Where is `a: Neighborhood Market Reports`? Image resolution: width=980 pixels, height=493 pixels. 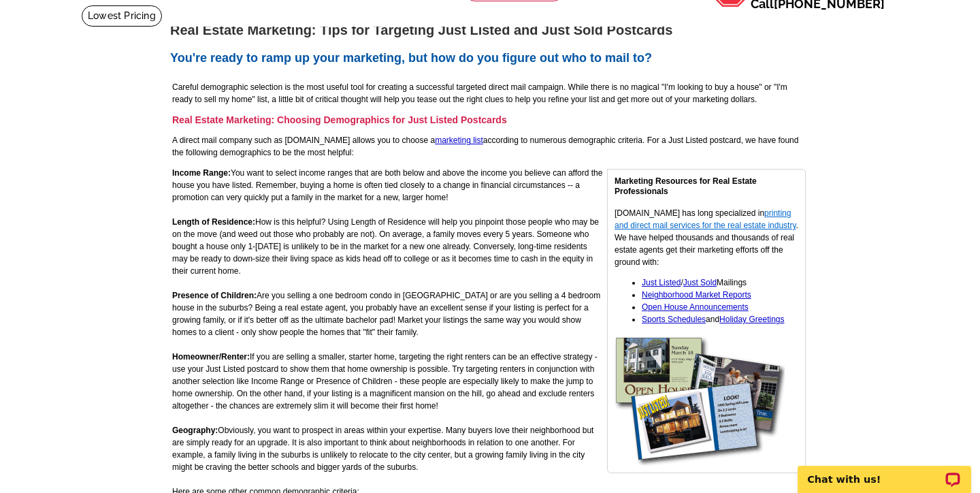
a: Neighborhood Market Reports is located at coordinates (696, 294).